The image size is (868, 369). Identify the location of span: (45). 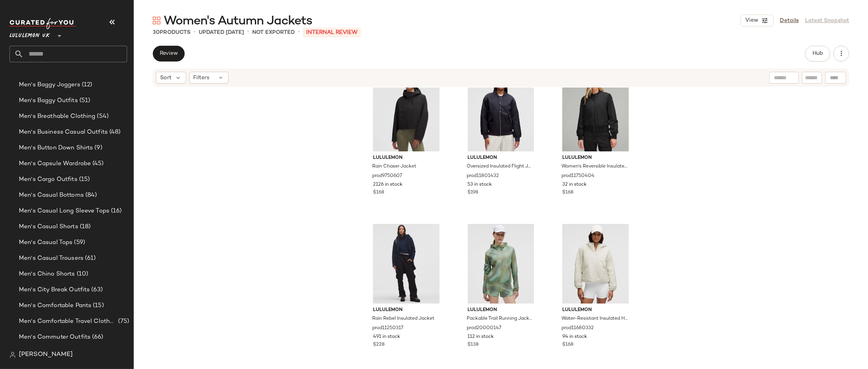
(98, 163).